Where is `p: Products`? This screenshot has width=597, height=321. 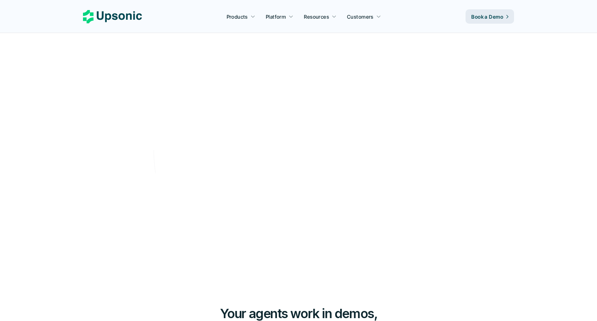
p: Products is located at coordinates (237, 17).